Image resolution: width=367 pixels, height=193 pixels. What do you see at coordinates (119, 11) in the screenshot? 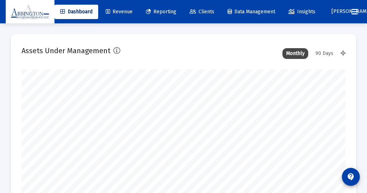
I see `span: Revenue` at bounding box center [119, 11].